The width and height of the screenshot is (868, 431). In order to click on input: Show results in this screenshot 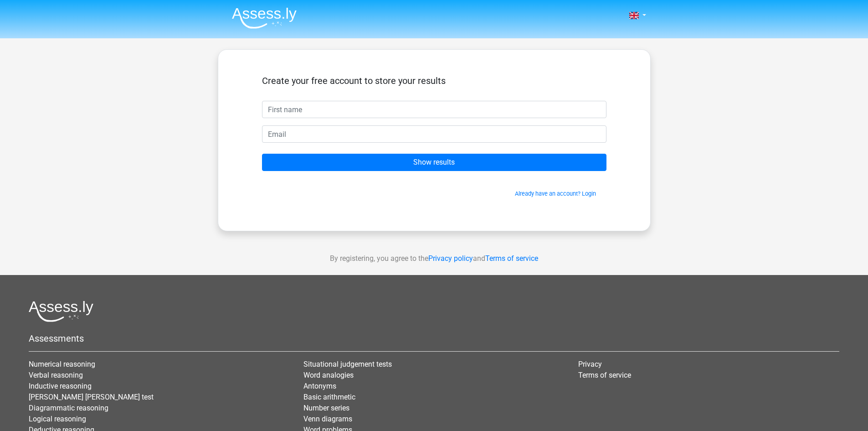, I will do `click(434, 162)`.